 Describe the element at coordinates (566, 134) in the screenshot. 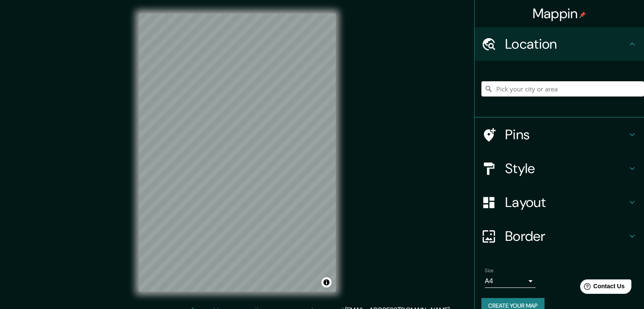

I see `h4: Pins` at that location.